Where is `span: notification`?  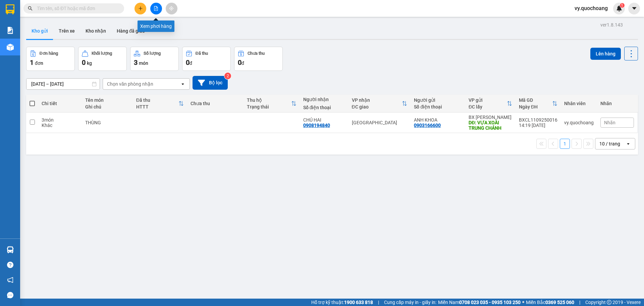 span: notification is located at coordinates (10, 280).